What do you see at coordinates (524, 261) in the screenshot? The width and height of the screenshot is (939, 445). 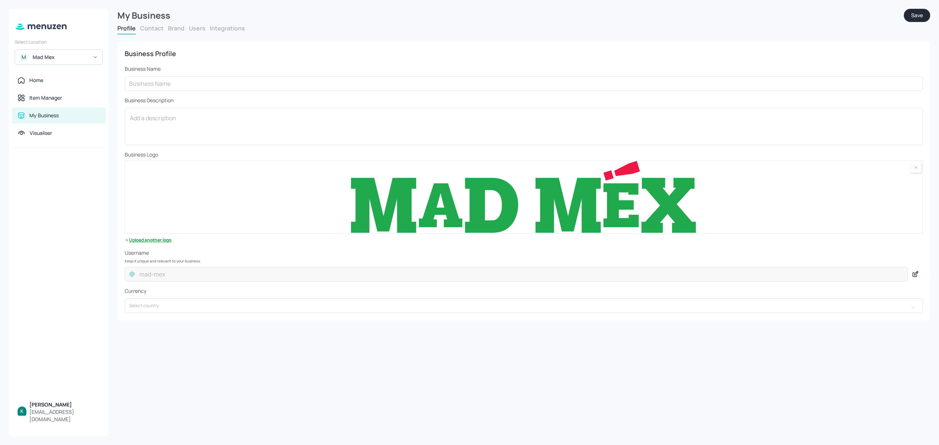 I see `p: Keep it unique and relevant to your business.` at bounding box center [524, 261].